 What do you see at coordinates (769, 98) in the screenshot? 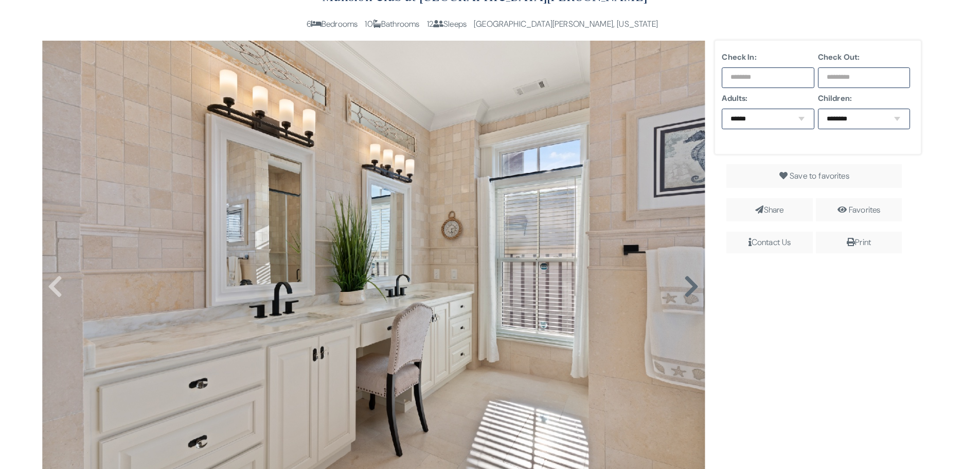
I see `label: Adults:` at bounding box center [769, 98].